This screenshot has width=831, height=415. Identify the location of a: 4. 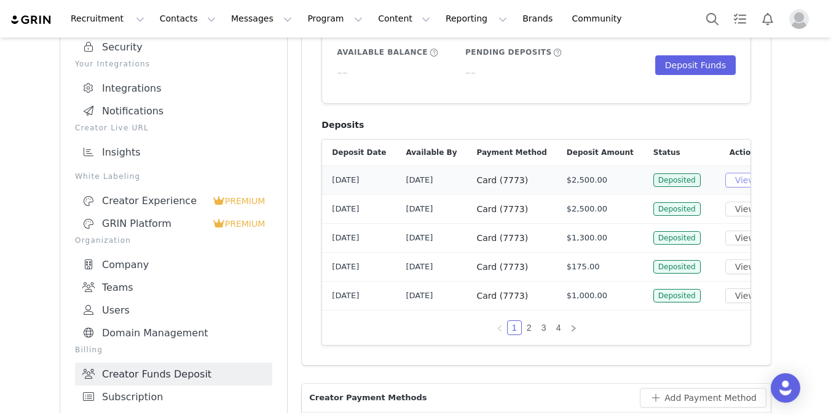
(559, 328).